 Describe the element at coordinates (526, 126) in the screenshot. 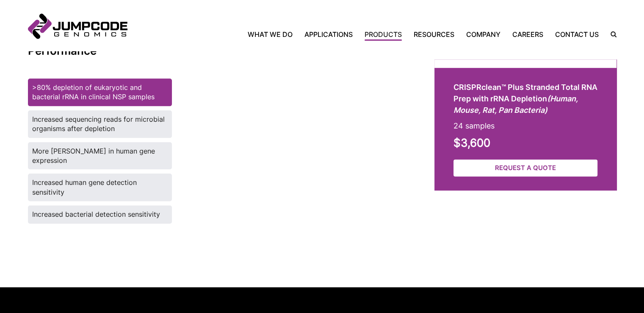

I see `p: 24 samples` at that location.